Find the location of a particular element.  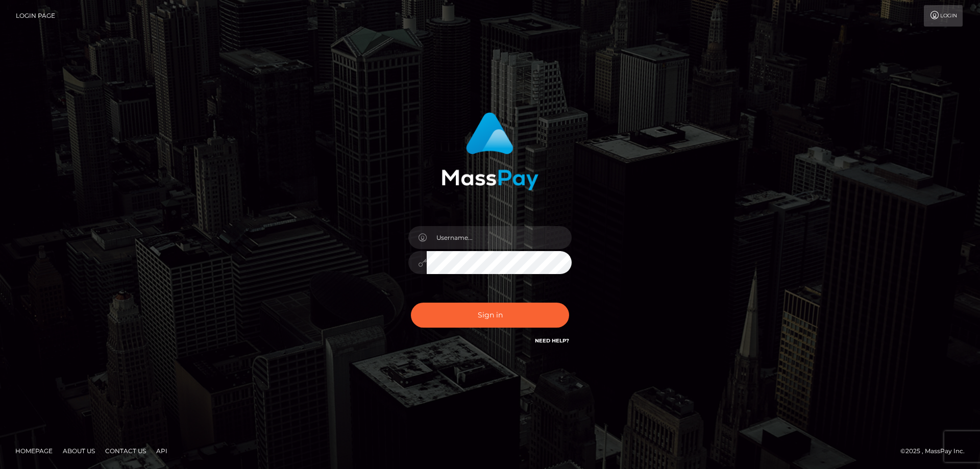

a: Homepage is located at coordinates (34, 450).